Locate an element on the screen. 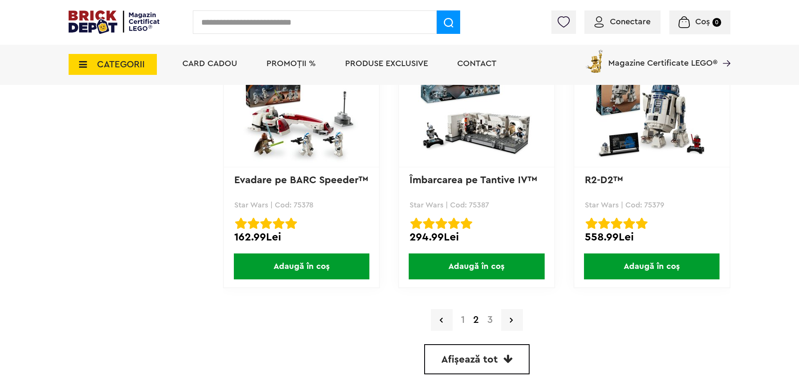 The height and width of the screenshot is (381, 799). p: Star Wars | Cod: 75379 is located at coordinates (652, 205).